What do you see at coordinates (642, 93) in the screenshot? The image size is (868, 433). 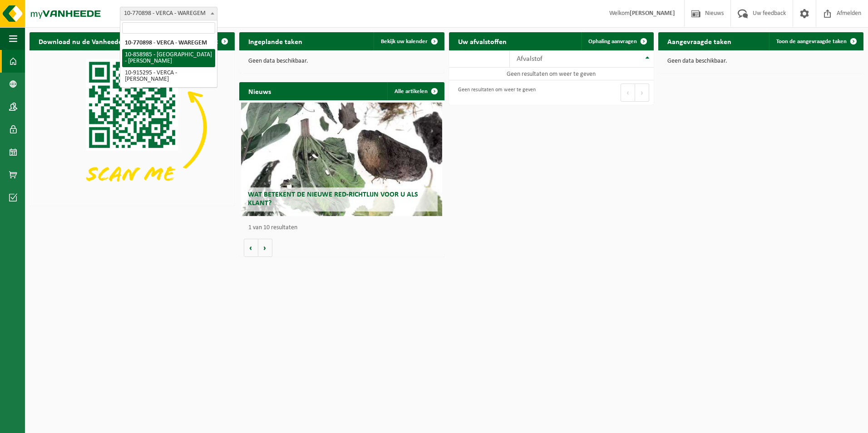 I see `button: Next` at bounding box center [642, 93].